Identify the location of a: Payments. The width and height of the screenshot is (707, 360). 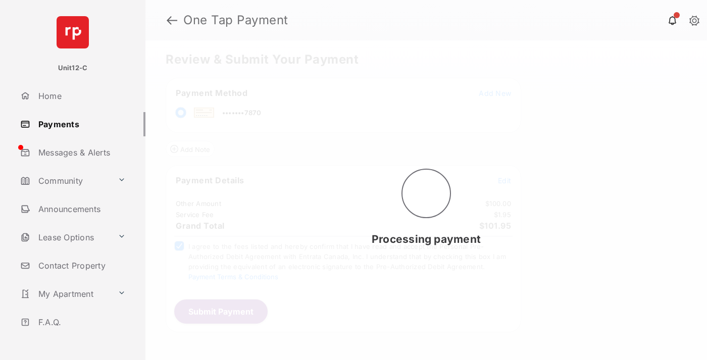
(81, 124).